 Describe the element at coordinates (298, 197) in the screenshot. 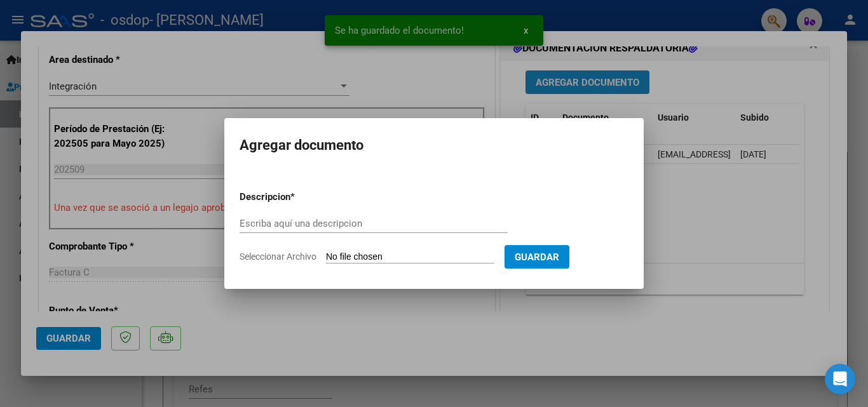

I see `p: Descripcion` at that location.